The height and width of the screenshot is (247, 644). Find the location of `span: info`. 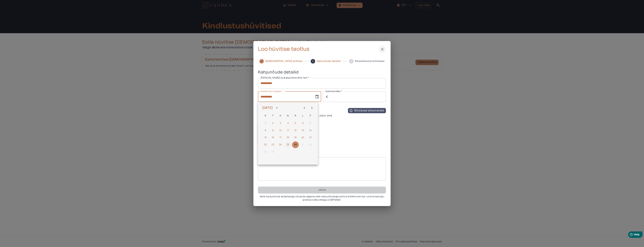

span: info is located at coordinates (351, 111).